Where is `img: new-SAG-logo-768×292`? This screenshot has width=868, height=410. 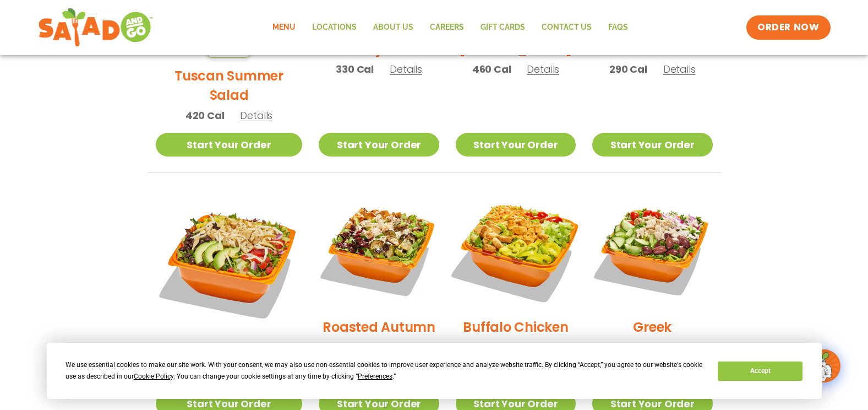
img: new-SAG-logo-768×292 is located at coordinates (96, 27).